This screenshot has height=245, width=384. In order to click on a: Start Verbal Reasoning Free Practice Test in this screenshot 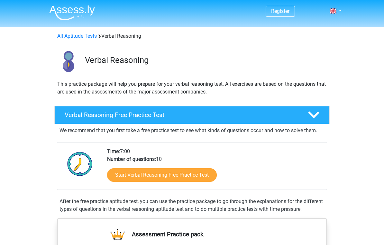, I will do `click(162, 175)`.